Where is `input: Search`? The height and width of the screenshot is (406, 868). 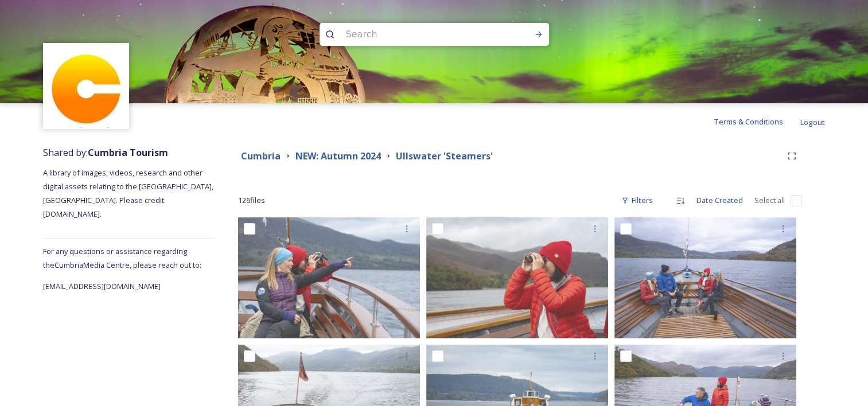 input: Search is located at coordinates (419, 35).